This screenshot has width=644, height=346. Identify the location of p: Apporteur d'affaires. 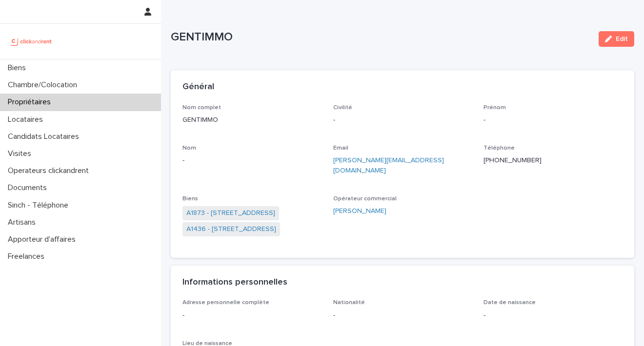
(43, 239).